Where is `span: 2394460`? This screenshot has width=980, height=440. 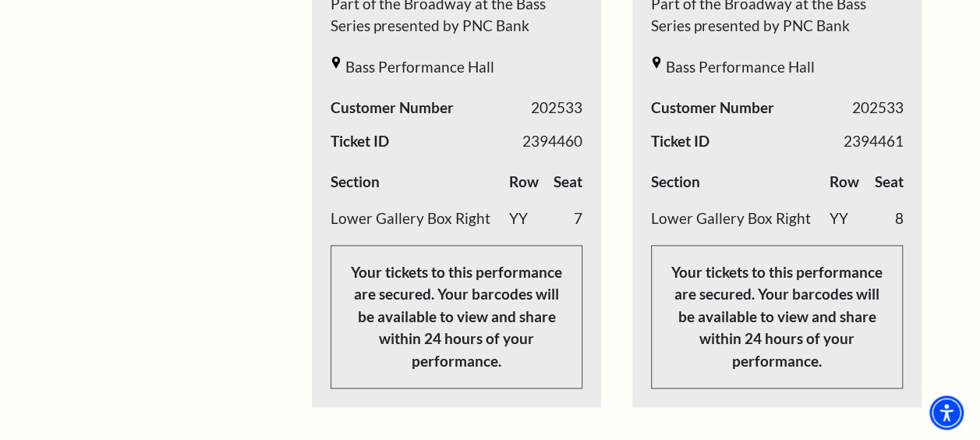
span: 2394460 is located at coordinates (552, 141).